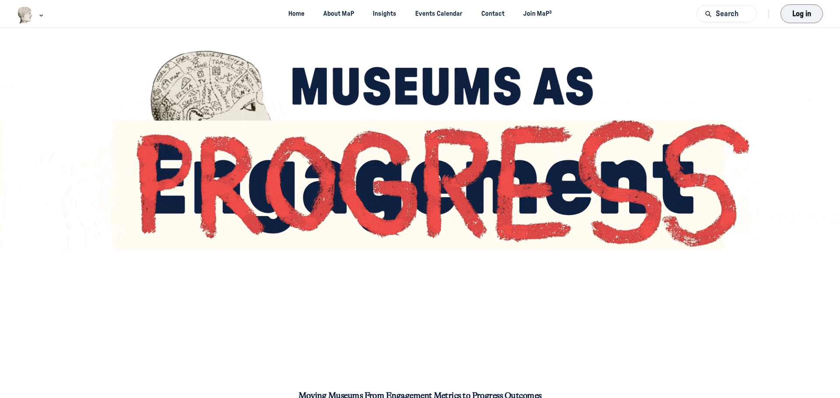  What do you see at coordinates (537, 14) in the screenshot?
I see `a: Join MaP³` at bounding box center [537, 14].